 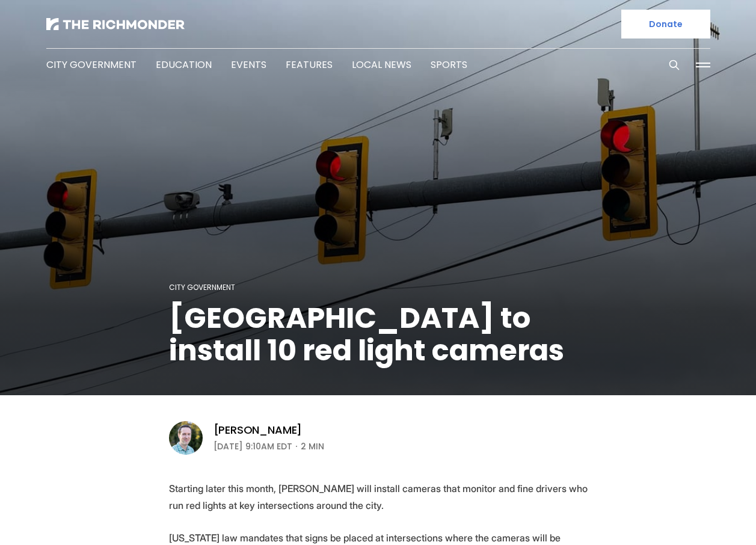 What do you see at coordinates (116, 24) in the screenshot?
I see `img: The Richmonder` at bounding box center [116, 24].